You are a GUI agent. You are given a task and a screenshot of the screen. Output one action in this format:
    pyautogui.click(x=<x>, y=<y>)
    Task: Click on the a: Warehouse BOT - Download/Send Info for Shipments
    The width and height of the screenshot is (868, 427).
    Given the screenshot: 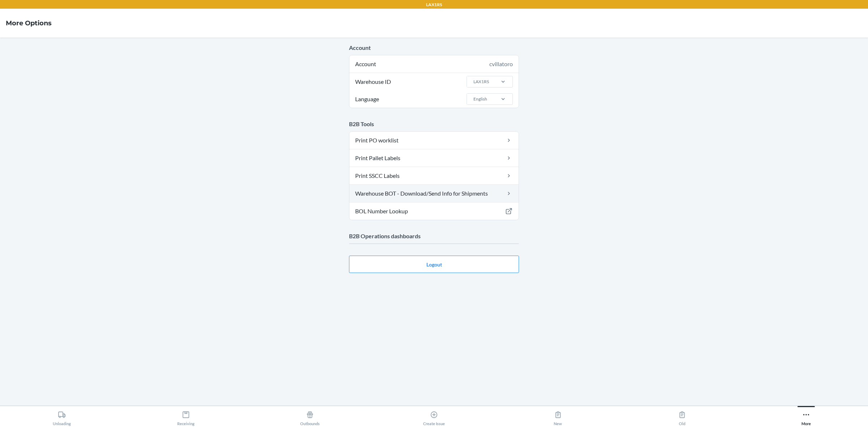 What is the action you would take?
    pyautogui.click(x=434, y=194)
    